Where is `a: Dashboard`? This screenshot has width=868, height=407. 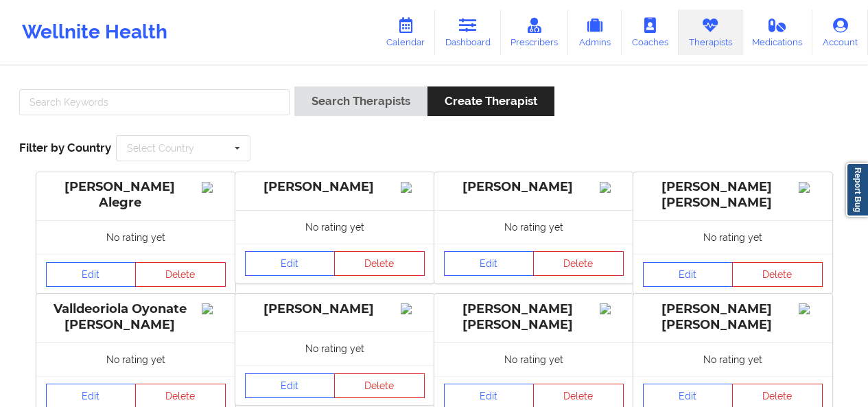 a: Dashboard is located at coordinates (468, 32).